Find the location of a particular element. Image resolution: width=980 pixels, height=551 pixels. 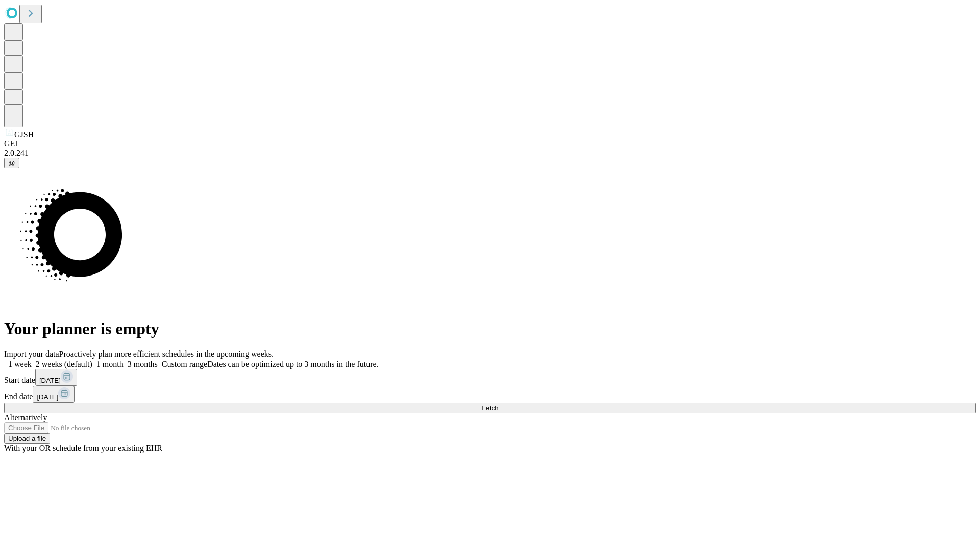

div: 2.0.241 is located at coordinates (490, 153).